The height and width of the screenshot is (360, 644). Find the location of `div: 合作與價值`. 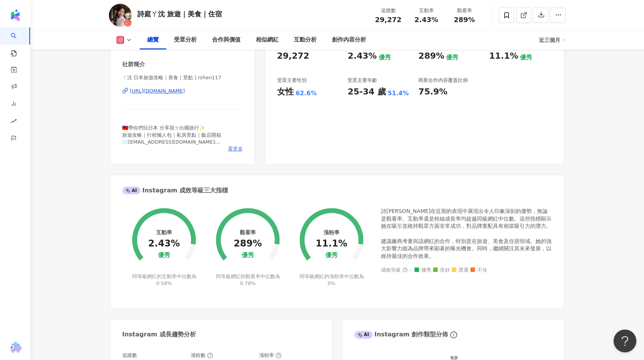

div: 合作與價值 is located at coordinates (226, 40).